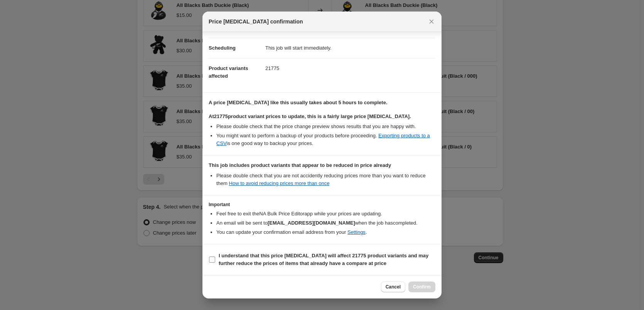 Image resolution: width=644 pixels, height=310 pixels. I want to click on a: Settings, so click(356, 232).